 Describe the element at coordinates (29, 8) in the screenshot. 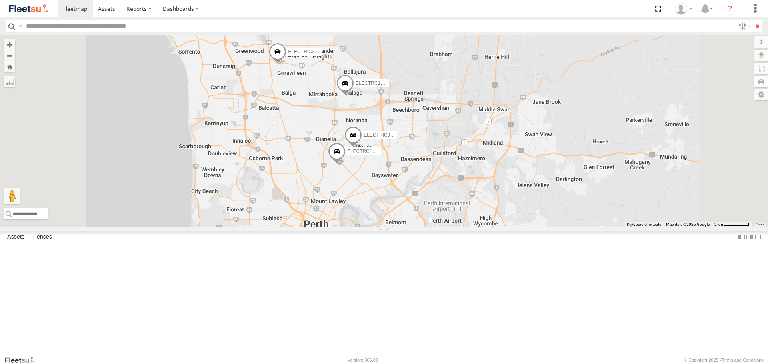

I see `img: fleetsu-logo-horizontal.svg` at that location.